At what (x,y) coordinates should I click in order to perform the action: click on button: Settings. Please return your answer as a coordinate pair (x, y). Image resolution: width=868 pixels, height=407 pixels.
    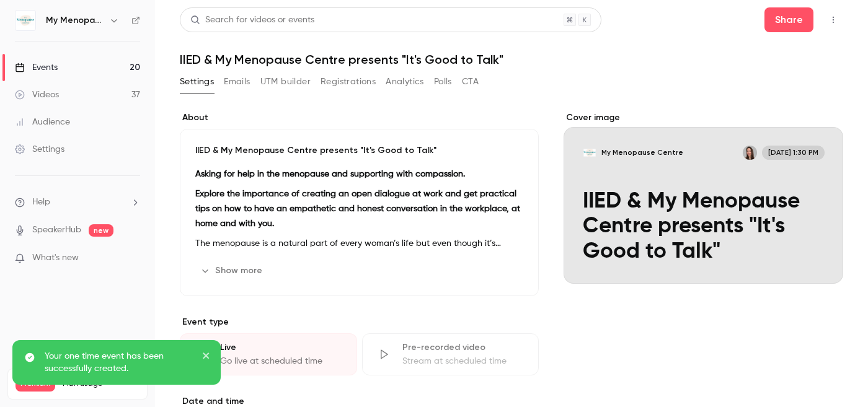
    Looking at the image, I should click on (196, 82).